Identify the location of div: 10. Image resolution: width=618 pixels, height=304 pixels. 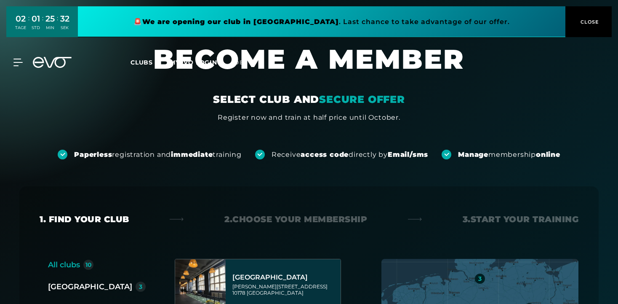
(88, 264).